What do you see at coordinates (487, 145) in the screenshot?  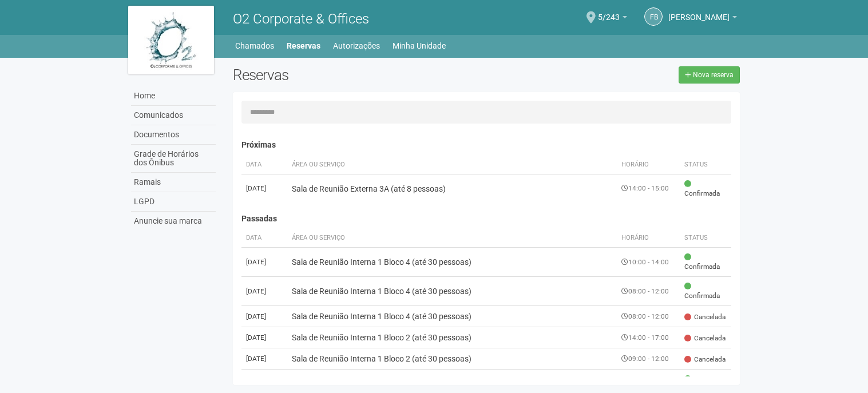 I see `h4: Próximas` at bounding box center [487, 145].